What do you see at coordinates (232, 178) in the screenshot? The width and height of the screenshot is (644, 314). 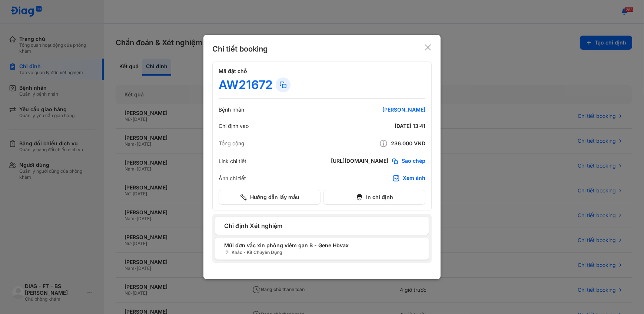 I see `div: Ảnh chi tiết` at bounding box center [232, 178].